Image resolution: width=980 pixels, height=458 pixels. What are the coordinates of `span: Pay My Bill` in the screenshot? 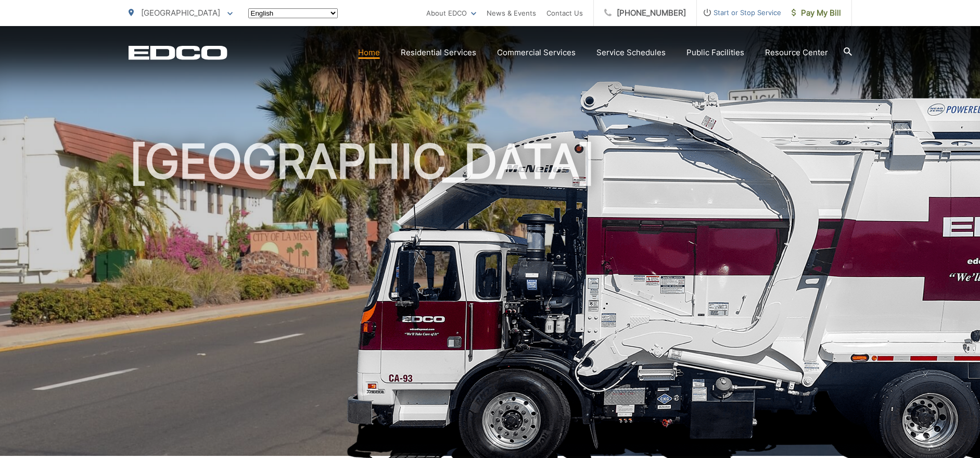 It's located at (816, 13).